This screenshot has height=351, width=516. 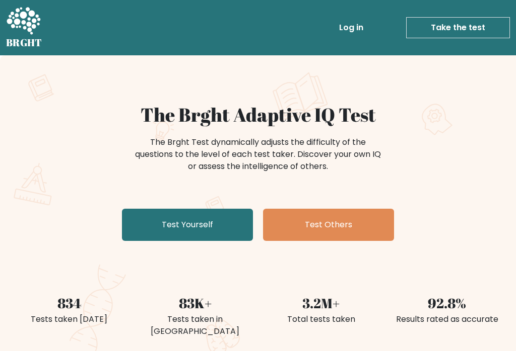 What do you see at coordinates (321, 304) in the screenshot?
I see `div: 3.2M+` at bounding box center [321, 304].